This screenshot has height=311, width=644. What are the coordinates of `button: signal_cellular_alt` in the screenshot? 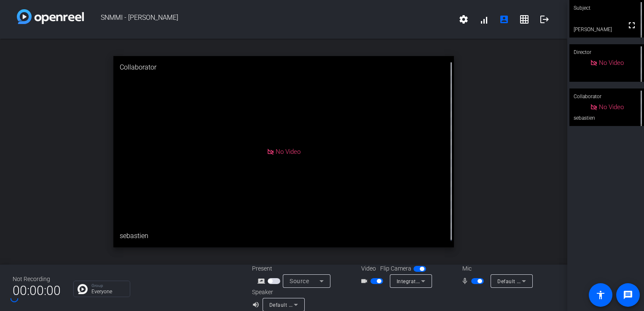 It's located at (484, 20).